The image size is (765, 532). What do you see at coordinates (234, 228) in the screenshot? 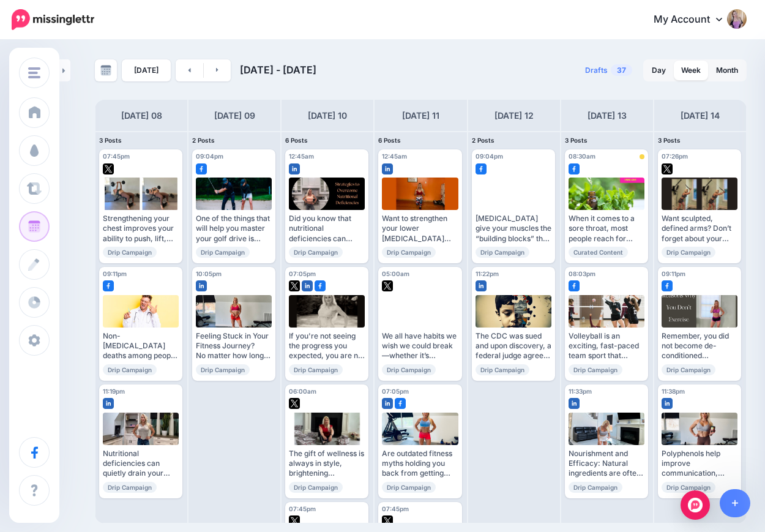
I see `div: One of the things that will help you master your golf drive is knowing what to look for in golf d...` at bounding box center [234, 228].